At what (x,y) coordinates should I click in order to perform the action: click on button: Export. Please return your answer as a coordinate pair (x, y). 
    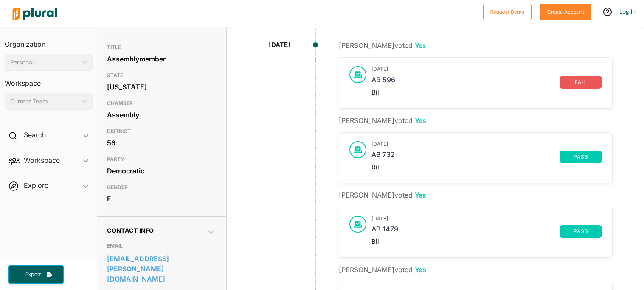
    Looking at the image, I should click on (36, 275).